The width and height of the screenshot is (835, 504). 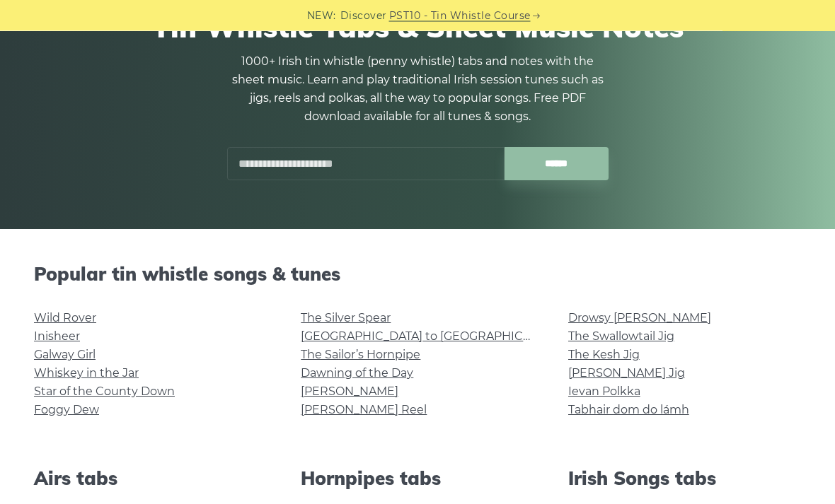 I want to click on a: Whiskey in the Jar, so click(x=87, y=373).